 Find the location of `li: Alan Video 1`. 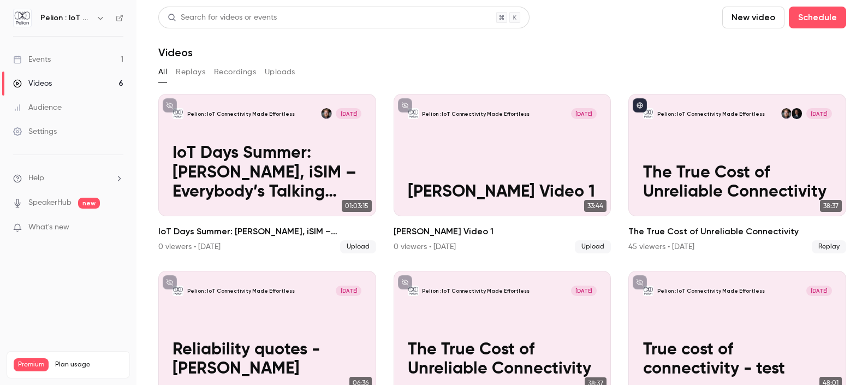

li: Alan Video 1 is located at coordinates (503, 173).